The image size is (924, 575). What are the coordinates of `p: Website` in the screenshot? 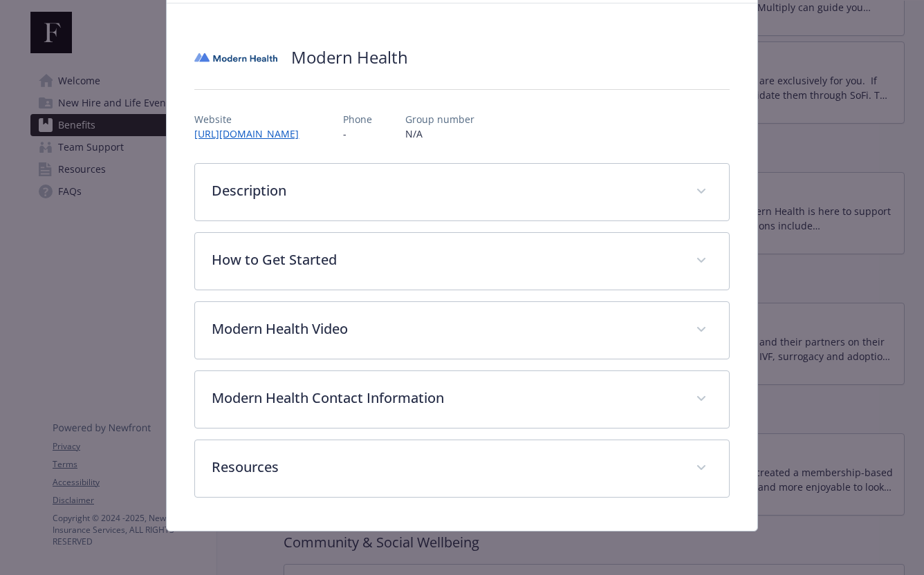 It's located at (251, 119).